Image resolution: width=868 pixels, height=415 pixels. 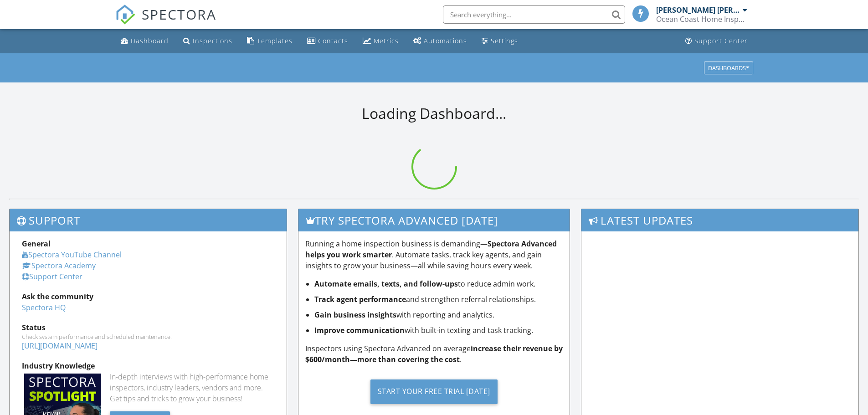 I want to click on a: Spectora Academy, so click(x=59, y=266).